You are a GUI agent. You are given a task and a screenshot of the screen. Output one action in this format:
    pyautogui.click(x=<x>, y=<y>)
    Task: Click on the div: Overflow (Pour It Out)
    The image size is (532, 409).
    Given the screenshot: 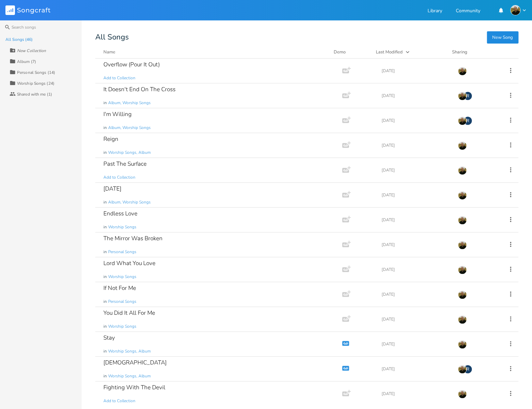 What is the action you would take?
    pyautogui.click(x=132, y=64)
    